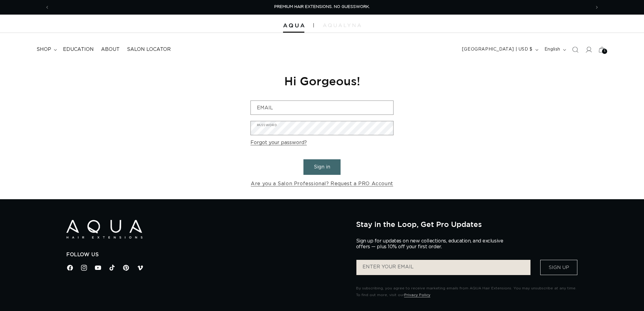 The width and height of the screenshot is (644, 311). What do you see at coordinates (279, 143) in the screenshot?
I see `a: Forgot your password?` at bounding box center [279, 143].